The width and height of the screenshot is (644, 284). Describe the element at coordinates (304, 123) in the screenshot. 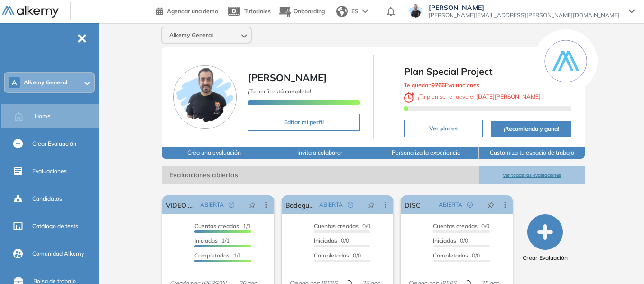

I see `button: Editar mi perfil` at that location.